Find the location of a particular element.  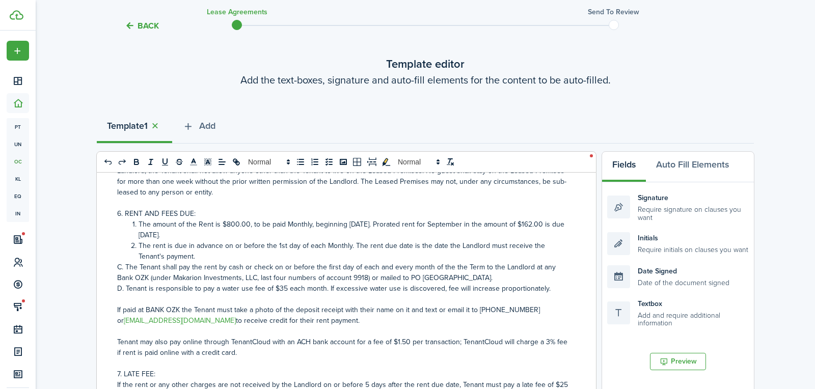

wizard-step-header-title: Template editor is located at coordinates (426, 64).